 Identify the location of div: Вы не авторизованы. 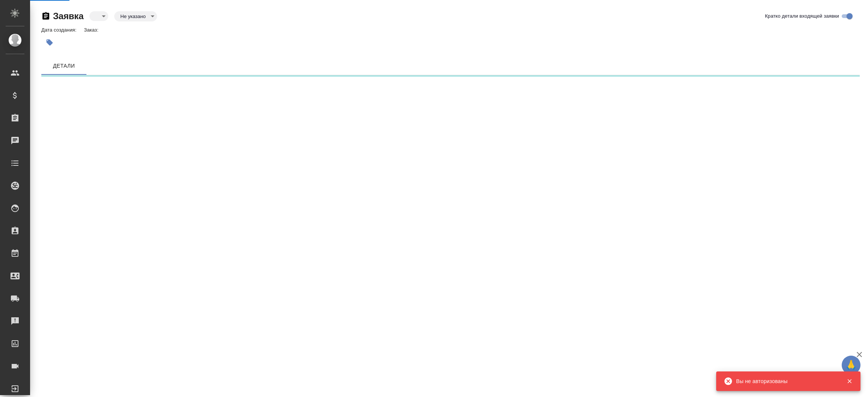
(786, 381).